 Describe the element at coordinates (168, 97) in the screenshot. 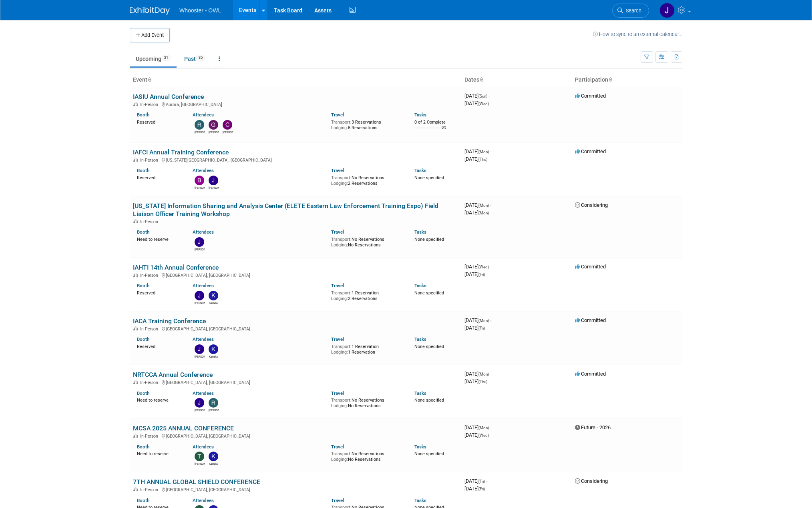

I see `a: IASIU Annual Conference` at that location.